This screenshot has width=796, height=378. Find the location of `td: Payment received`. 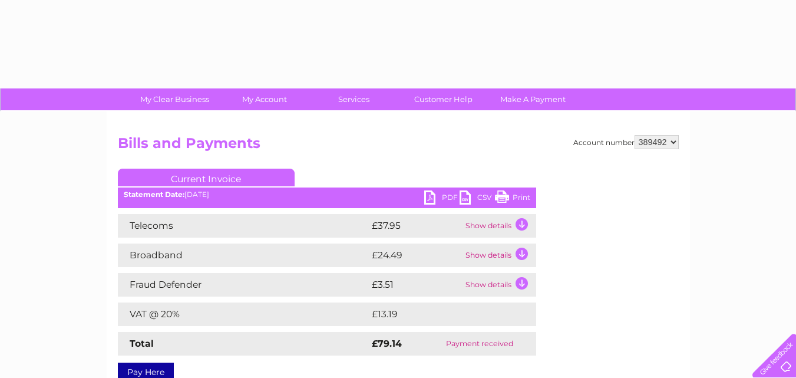

td: Payment received is located at coordinates (480, 344).